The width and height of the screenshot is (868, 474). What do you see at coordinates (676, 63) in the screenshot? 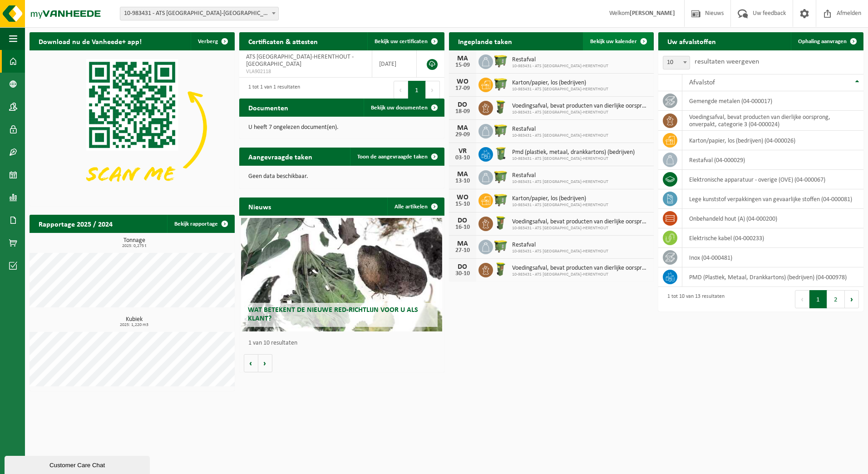
I see `span: 10` at bounding box center [676, 63].